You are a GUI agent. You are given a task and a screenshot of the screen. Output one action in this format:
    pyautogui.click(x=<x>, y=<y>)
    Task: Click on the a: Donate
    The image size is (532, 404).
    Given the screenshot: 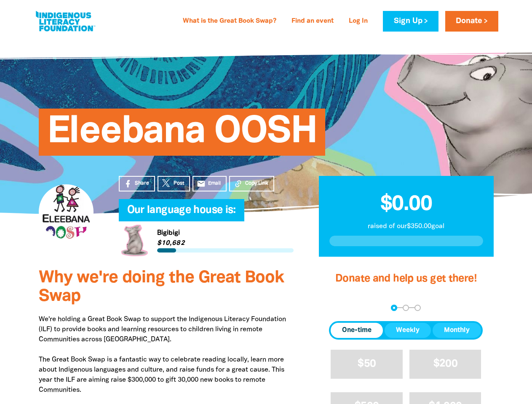 What is the action you would take?
    pyautogui.click(x=472, y=21)
    